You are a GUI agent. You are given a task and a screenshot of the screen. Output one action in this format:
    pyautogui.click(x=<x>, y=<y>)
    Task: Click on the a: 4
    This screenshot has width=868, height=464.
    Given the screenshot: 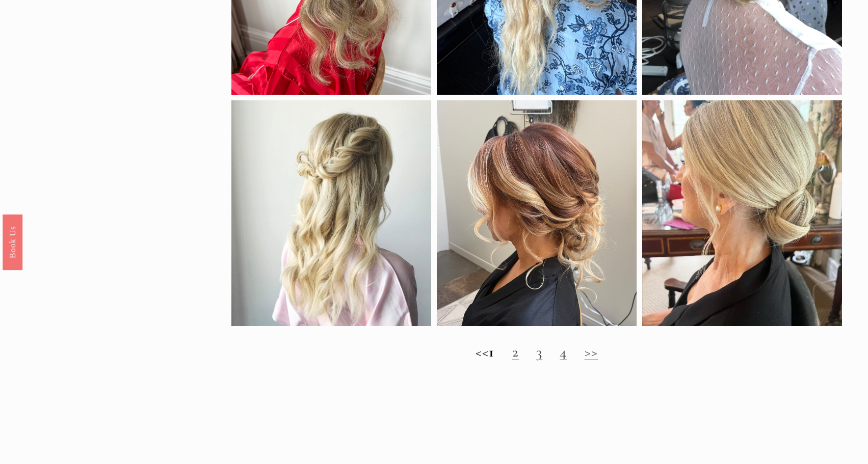 What is the action you would take?
    pyautogui.click(x=563, y=352)
    